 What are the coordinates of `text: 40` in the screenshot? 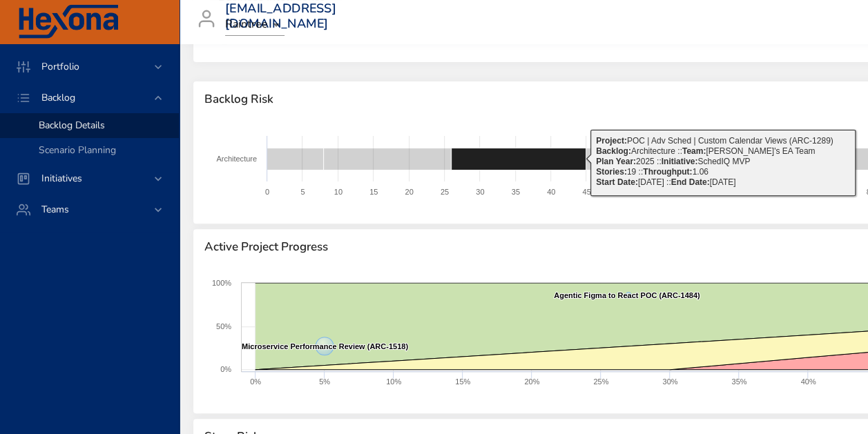 It's located at (551, 192).